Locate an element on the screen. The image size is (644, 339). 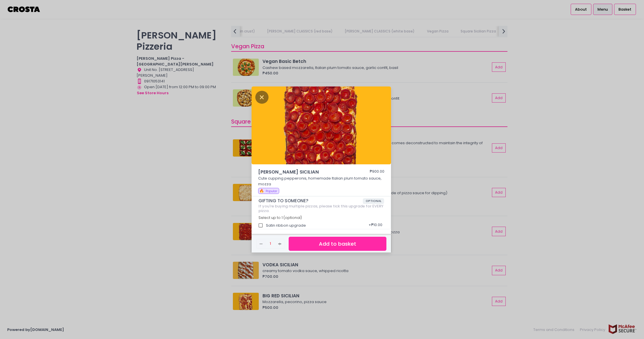
span: Select up to 1 (optional) is located at coordinates (280, 218).